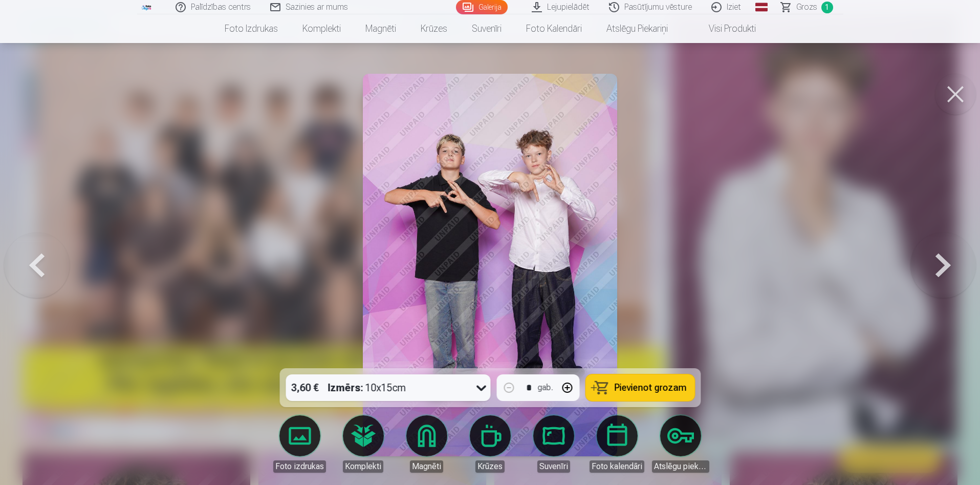  What do you see at coordinates (554, 467) in the screenshot?
I see `div: Suvenīri` at bounding box center [554, 467].